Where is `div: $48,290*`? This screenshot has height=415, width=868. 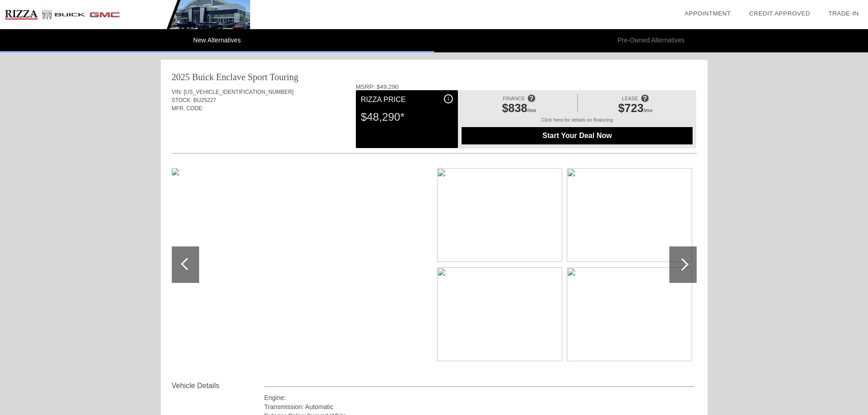 div: $48,290* is located at coordinates (407, 117).